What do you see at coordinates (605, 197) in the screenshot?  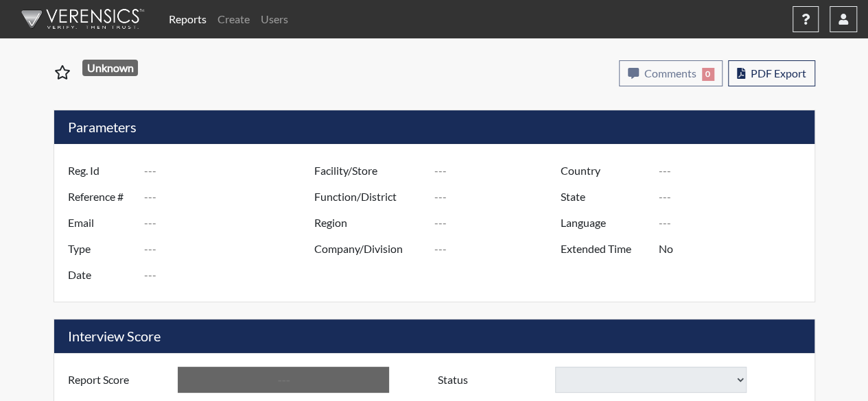 I see `label: State` at bounding box center [605, 197].